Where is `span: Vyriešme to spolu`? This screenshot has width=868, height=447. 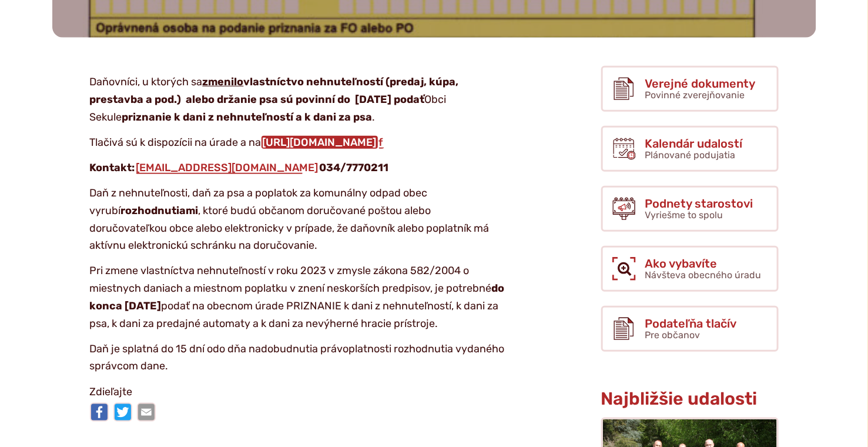
span: Vyriešme to spolu is located at coordinates (684, 215).